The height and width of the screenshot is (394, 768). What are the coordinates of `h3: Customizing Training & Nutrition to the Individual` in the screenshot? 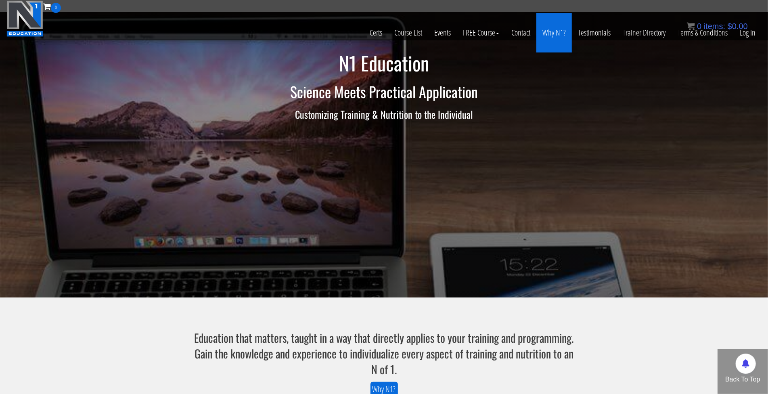 It's located at (384, 114).